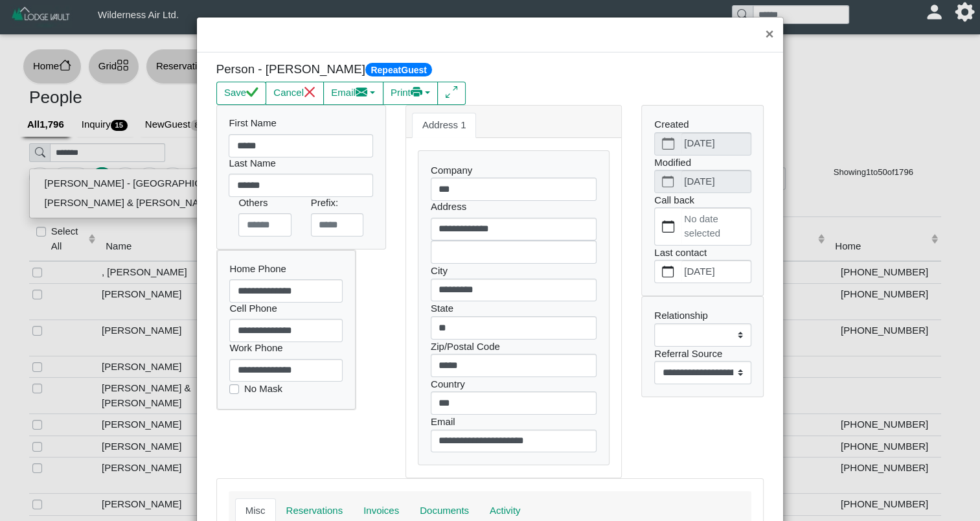 The image size is (980, 521). I want to click on svg: x, so click(309, 92).